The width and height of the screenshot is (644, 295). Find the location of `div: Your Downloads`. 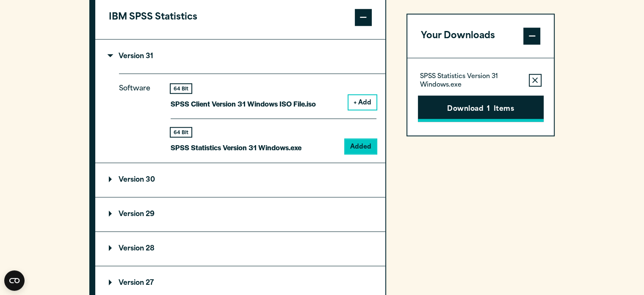

div: Your Downloads is located at coordinates (480, 96).